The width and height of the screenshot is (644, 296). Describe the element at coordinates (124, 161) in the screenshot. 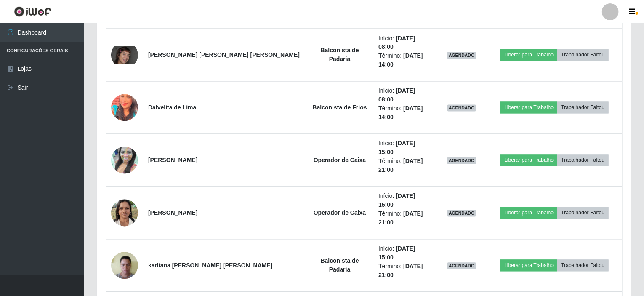

I see `img: 1650687338616.jpeg` at that location.